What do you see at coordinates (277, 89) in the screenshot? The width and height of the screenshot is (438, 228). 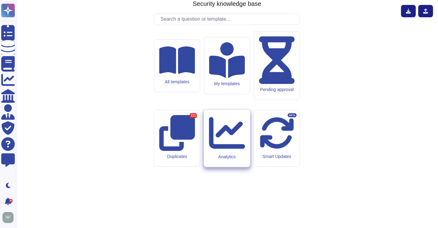 I see `div: Pending approval` at bounding box center [277, 89].